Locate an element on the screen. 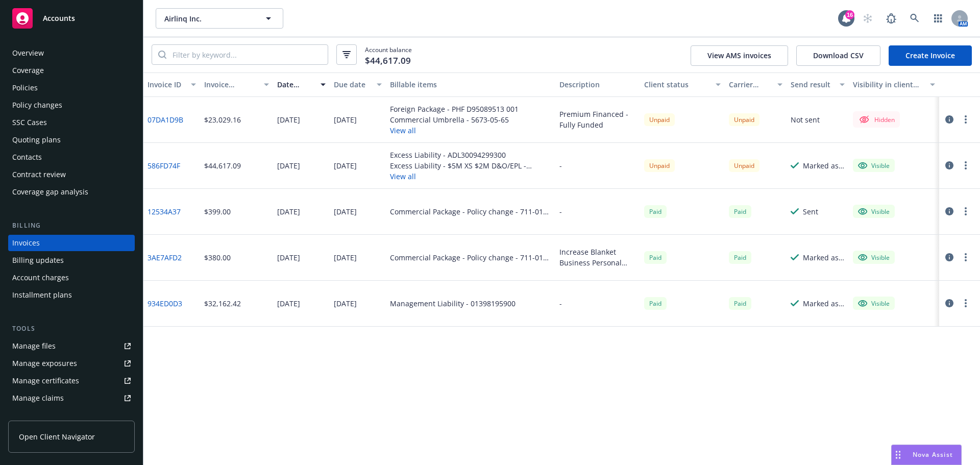 The height and width of the screenshot is (465, 980). div: Billable items is located at coordinates (471, 84).